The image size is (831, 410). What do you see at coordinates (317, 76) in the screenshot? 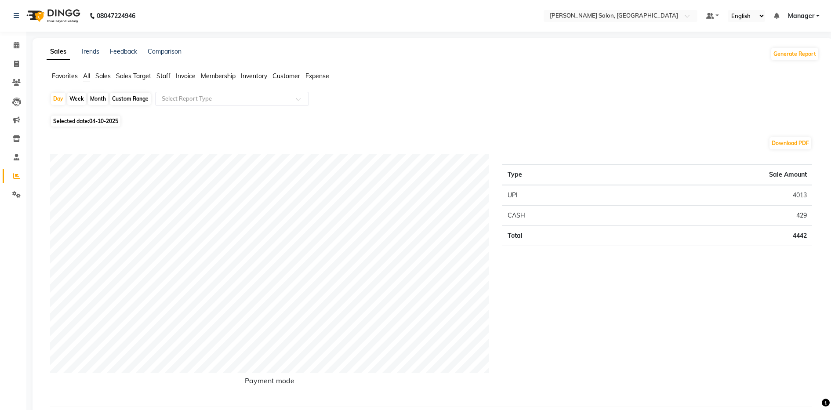
I see `span: Expense` at bounding box center [317, 76].